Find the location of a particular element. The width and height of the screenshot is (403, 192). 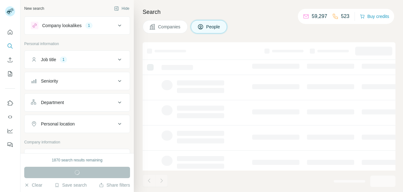

button: Quick start is located at coordinates (10, 32).